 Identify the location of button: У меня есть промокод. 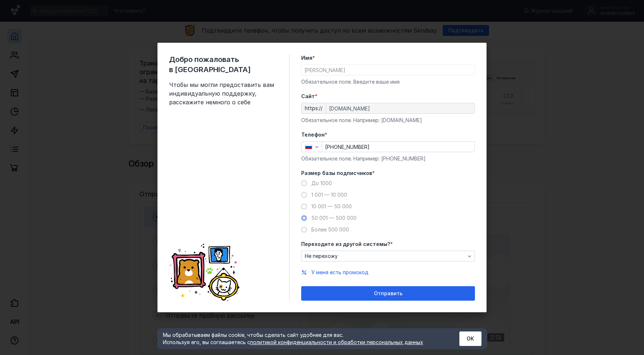
(339, 272).